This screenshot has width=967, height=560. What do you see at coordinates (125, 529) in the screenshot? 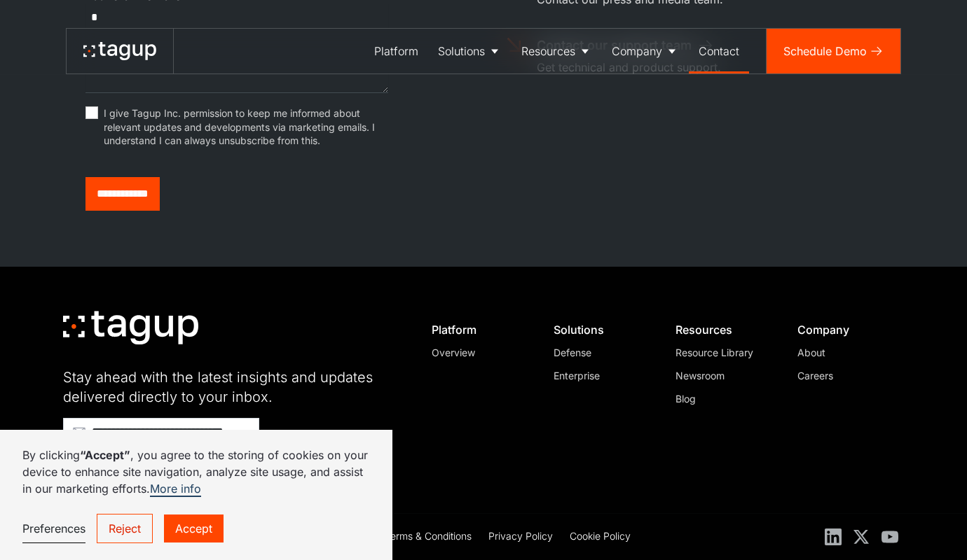
I see `a: Reject` at bounding box center [125, 529].